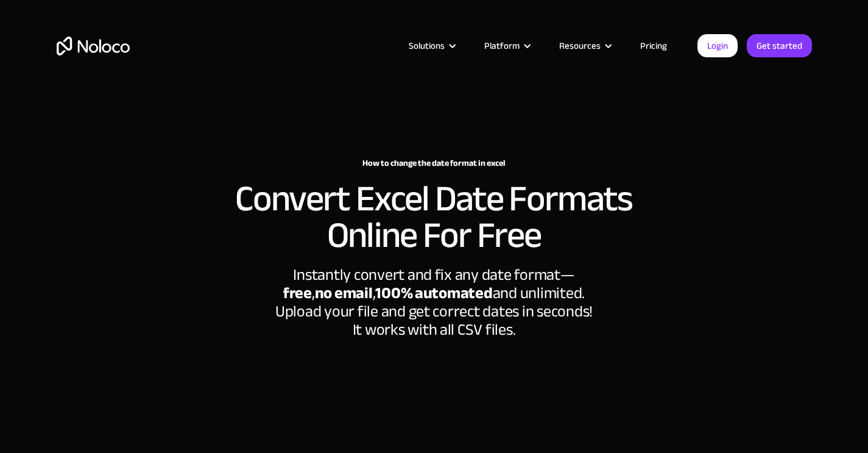  Describe the element at coordinates (780, 46) in the screenshot. I see `a: Get started` at that location.